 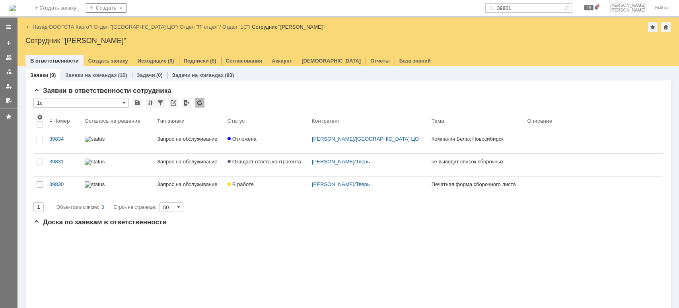 What do you see at coordinates (200, 103) in the screenshot?
I see `div: Обновлять список` at bounding box center [200, 103].